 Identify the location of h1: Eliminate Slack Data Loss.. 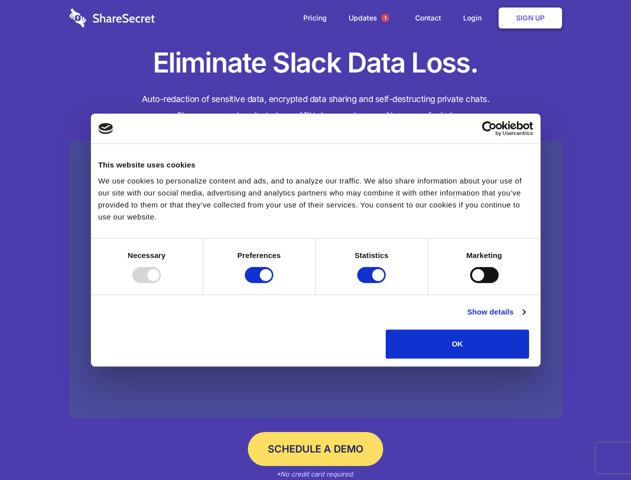
(316, 63).